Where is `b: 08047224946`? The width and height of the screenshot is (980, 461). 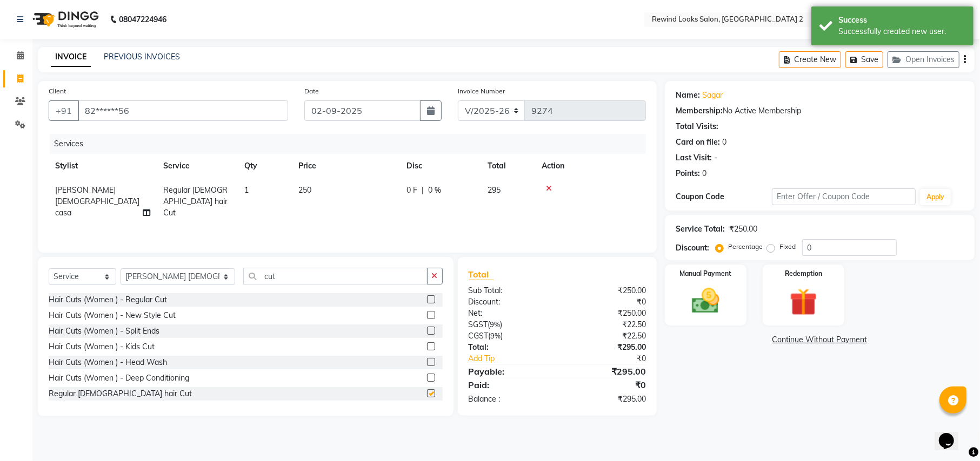
b: 08047224946 is located at coordinates (143, 19).